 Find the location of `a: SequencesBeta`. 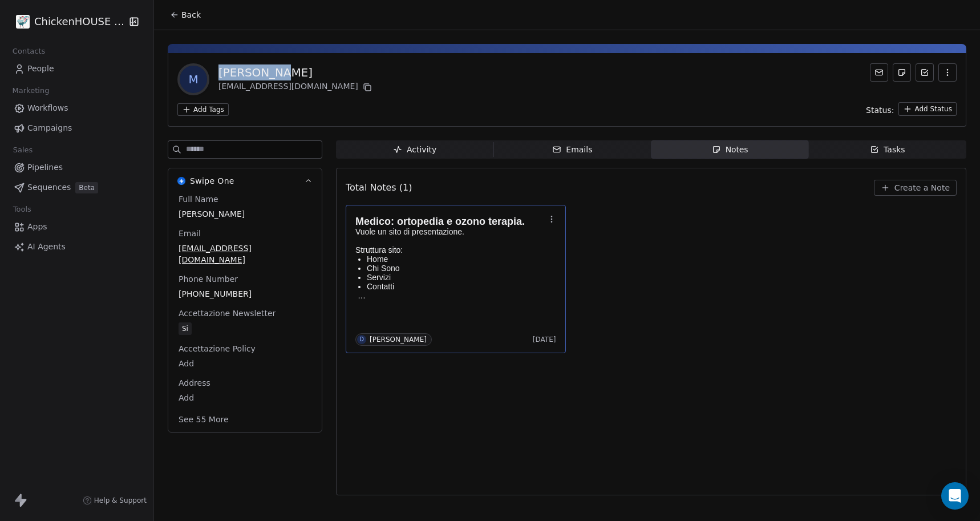

a: SequencesBeta is located at coordinates (76, 187).